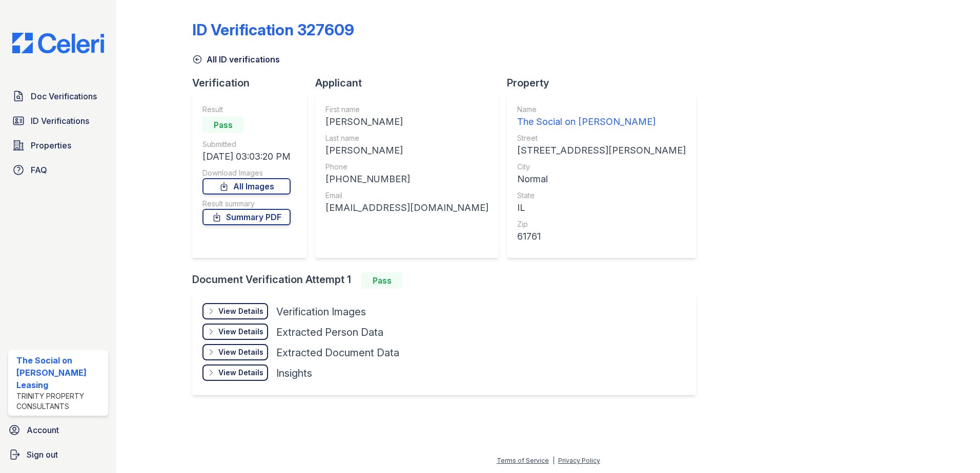 The image size is (980, 473). Describe the element at coordinates (58, 170) in the screenshot. I see `a: FAQ` at that location.